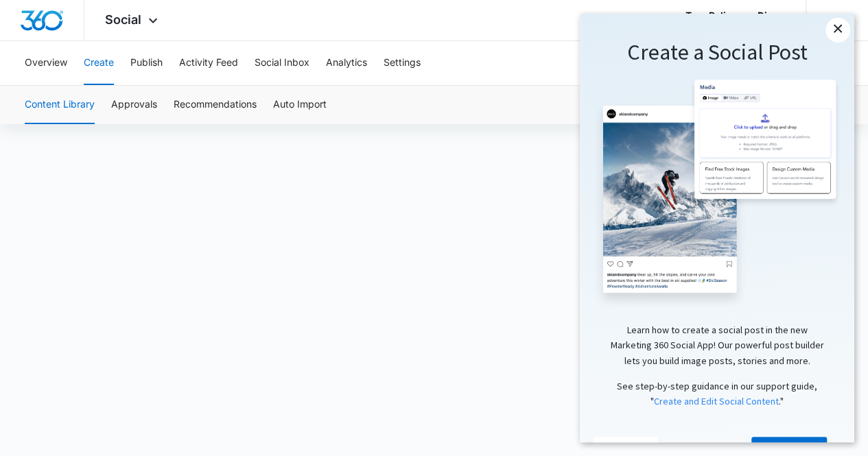  What do you see at coordinates (282, 63) in the screenshot?
I see `button: Social Inbox` at bounding box center [282, 63].